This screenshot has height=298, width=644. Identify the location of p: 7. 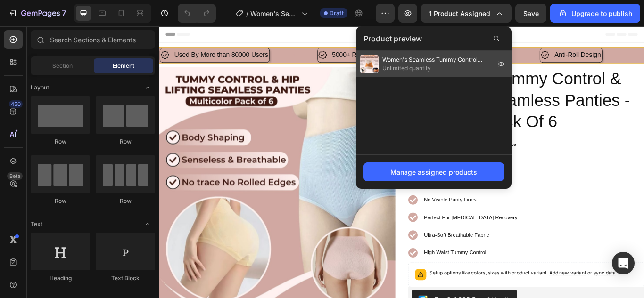
(64, 13).